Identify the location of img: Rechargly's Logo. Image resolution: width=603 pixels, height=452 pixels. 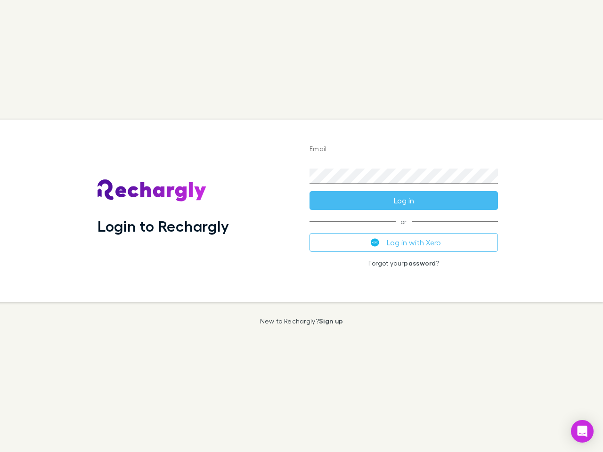
(152, 191).